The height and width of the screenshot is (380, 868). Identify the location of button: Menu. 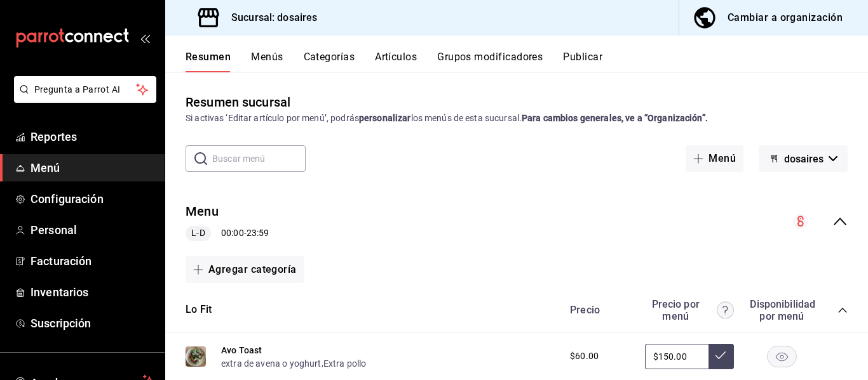
(202, 211).